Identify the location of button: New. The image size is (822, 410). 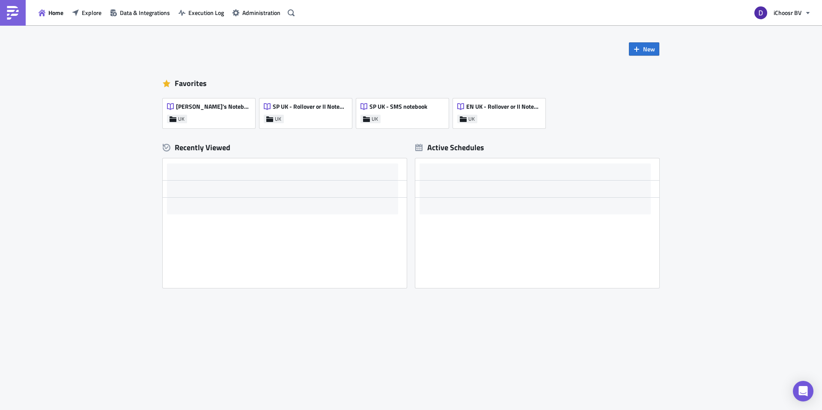
(644, 49).